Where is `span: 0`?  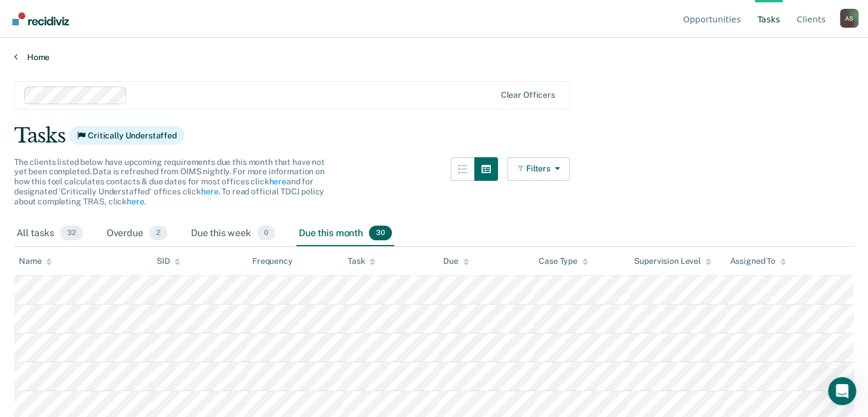
span: 0 is located at coordinates (266, 233).